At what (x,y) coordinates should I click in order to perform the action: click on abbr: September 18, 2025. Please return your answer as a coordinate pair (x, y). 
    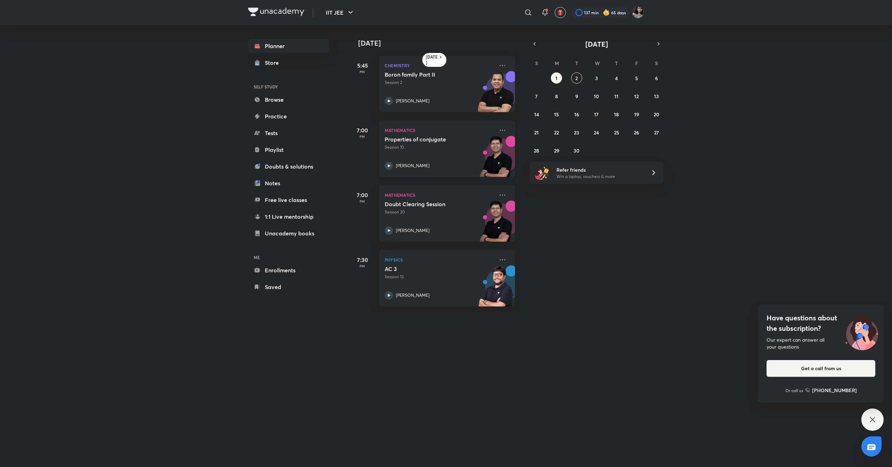
    Looking at the image, I should click on (616, 114).